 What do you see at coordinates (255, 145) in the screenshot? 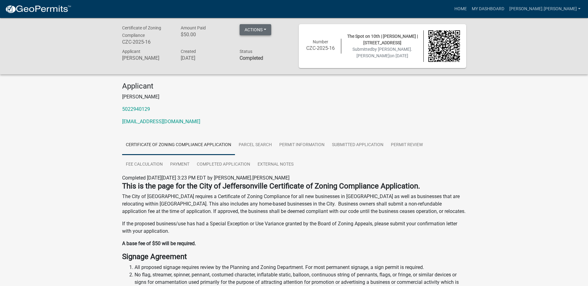
I see `a: Parcel search` at bounding box center [255, 145].